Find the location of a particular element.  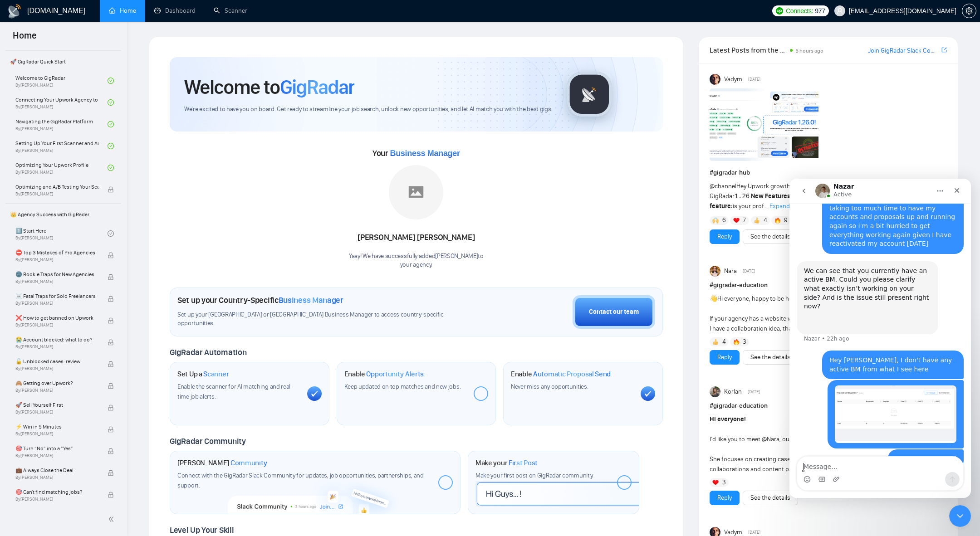

span: Never miss any opportunities. is located at coordinates (550, 387).